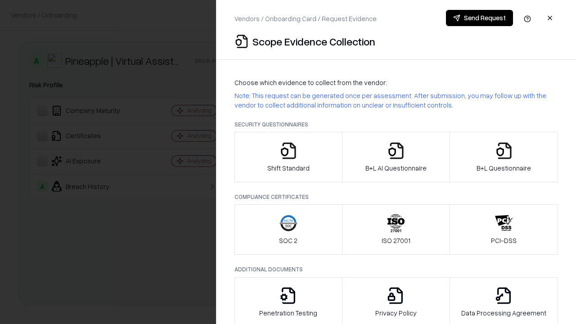 This screenshot has height=324, width=576. I want to click on p: ISO 27001, so click(396, 240).